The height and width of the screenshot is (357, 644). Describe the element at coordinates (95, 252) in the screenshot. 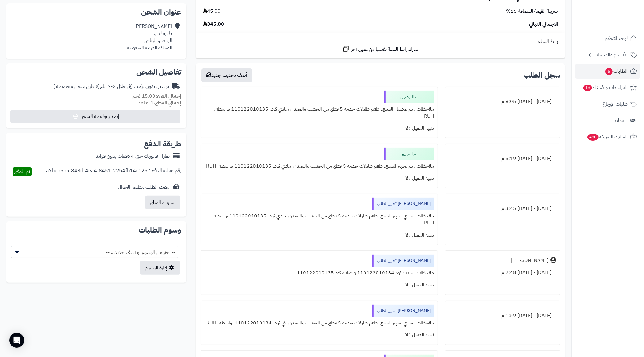

I see `span: -- اختر من الوسوم أو أضف جديد... --` at that location.